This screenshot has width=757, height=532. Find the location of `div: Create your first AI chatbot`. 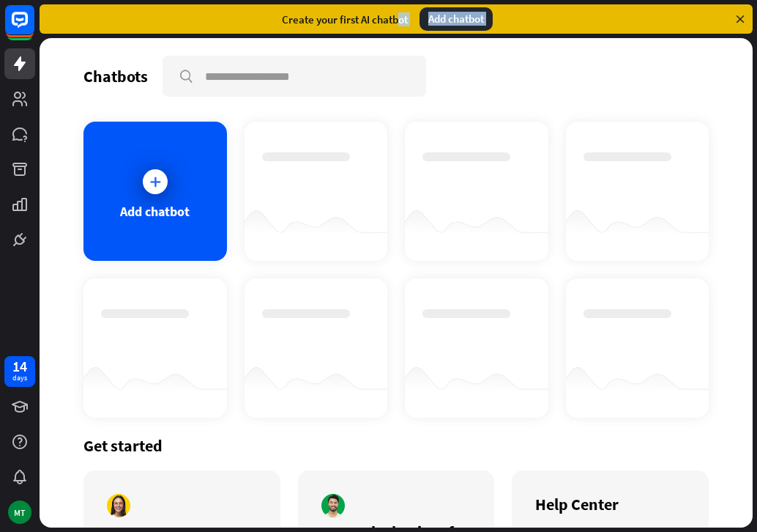

div: Create your first AI chatbot is located at coordinates (345, 19).